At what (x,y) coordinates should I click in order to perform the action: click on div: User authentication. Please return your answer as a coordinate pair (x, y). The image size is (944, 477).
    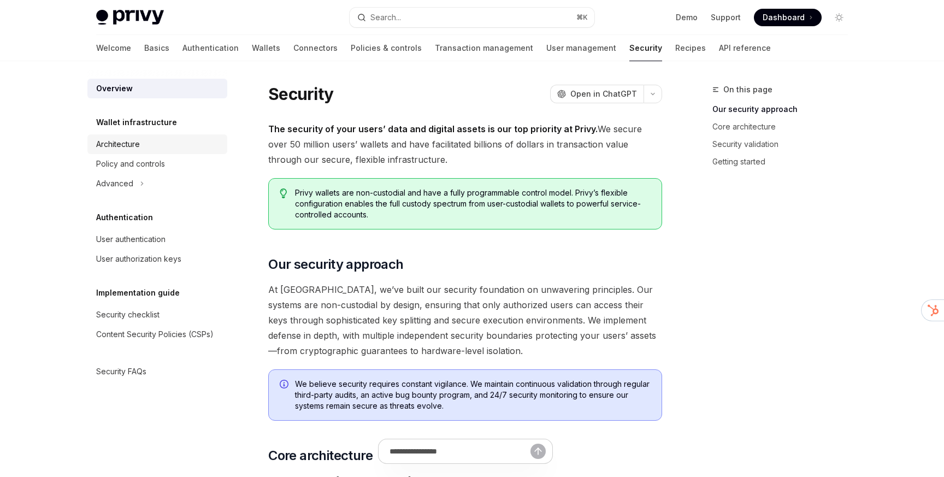
    Looking at the image, I should click on (131, 239).